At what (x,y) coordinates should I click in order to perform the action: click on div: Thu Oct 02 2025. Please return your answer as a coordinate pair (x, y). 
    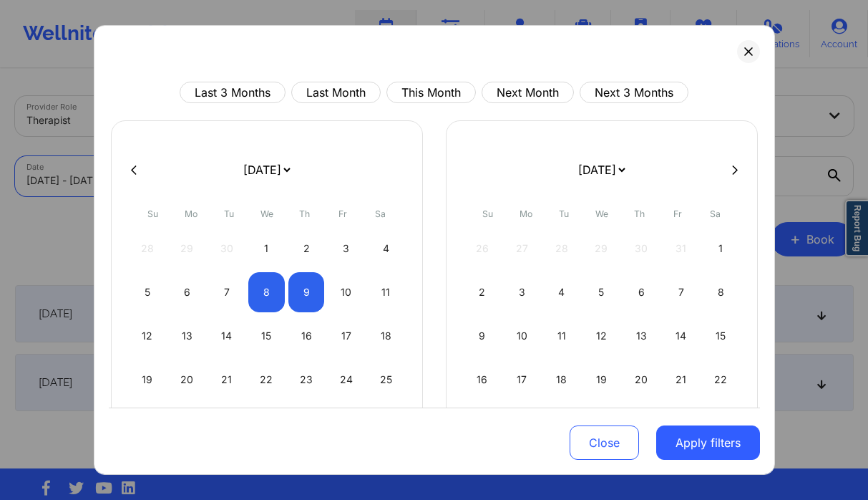
    Looking at the image, I should click on (306, 248).